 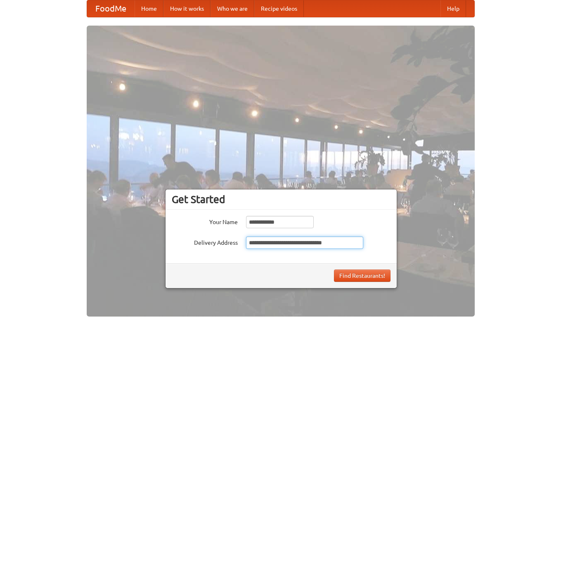 What do you see at coordinates (111, 9) in the screenshot?
I see `a: FoodMe` at bounding box center [111, 9].